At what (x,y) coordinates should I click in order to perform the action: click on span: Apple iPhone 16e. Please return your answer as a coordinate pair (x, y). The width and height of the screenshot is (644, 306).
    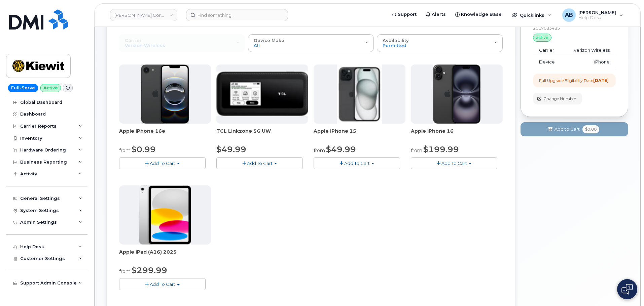
    Looking at the image, I should click on (165, 134).